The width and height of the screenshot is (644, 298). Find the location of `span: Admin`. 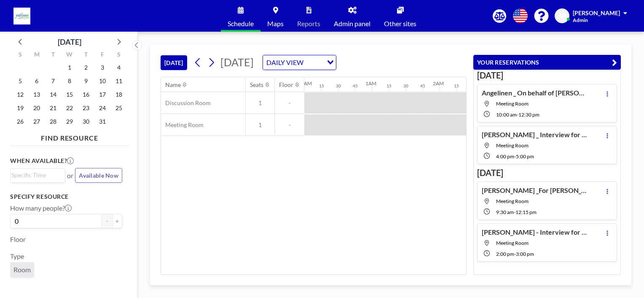

span: Admin is located at coordinates (581, 20).